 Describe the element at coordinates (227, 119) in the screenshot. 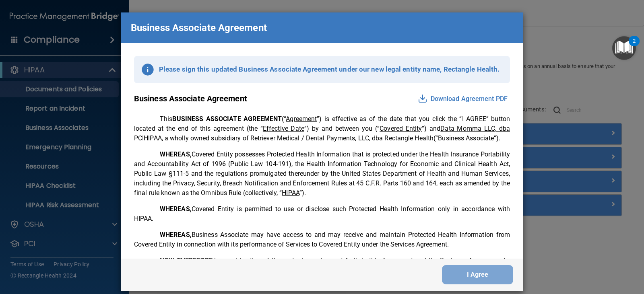

I see `span: BUSINESS ASSOCIATE AGREEMENT` at that location.